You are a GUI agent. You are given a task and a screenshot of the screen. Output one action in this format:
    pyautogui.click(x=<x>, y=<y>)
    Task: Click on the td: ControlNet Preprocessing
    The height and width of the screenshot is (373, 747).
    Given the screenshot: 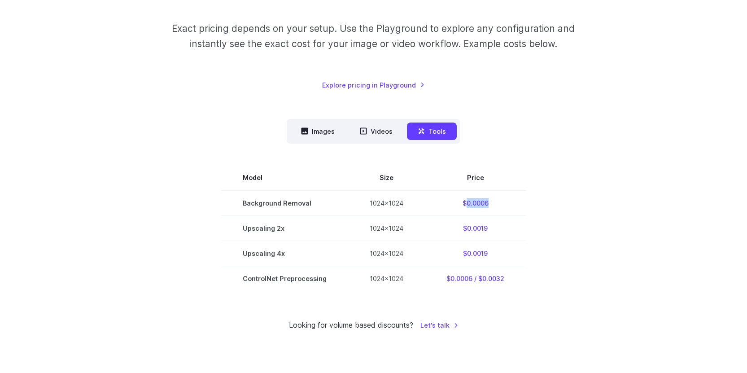 What is the action you would take?
    pyautogui.click(x=284, y=279)
    